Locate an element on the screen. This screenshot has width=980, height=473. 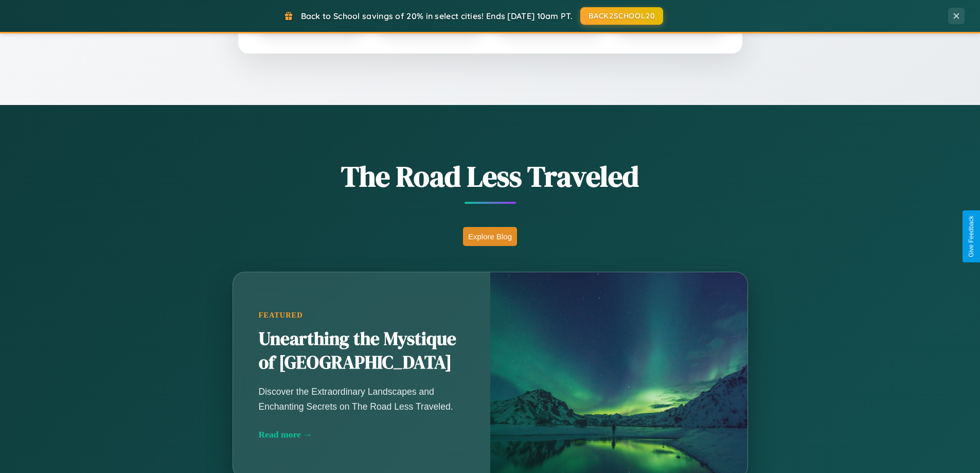
div: Featured is located at coordinates (362, 315).